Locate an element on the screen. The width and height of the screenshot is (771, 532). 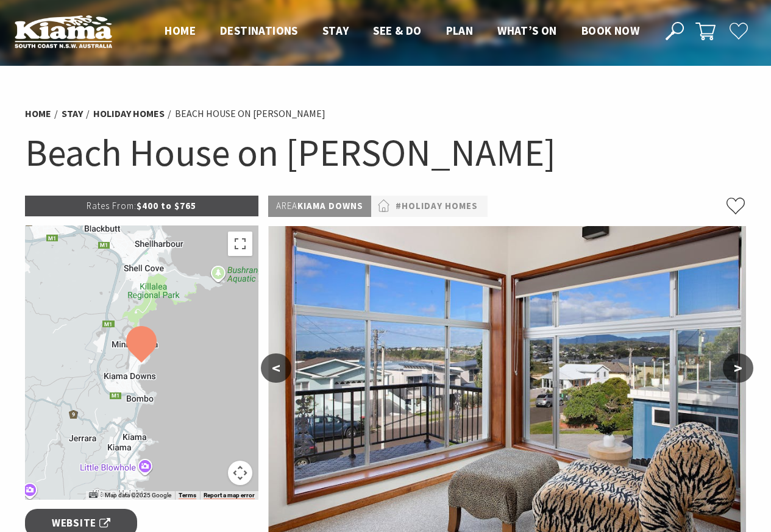
a: Holiday Homes is located at coordinates (129, 113).